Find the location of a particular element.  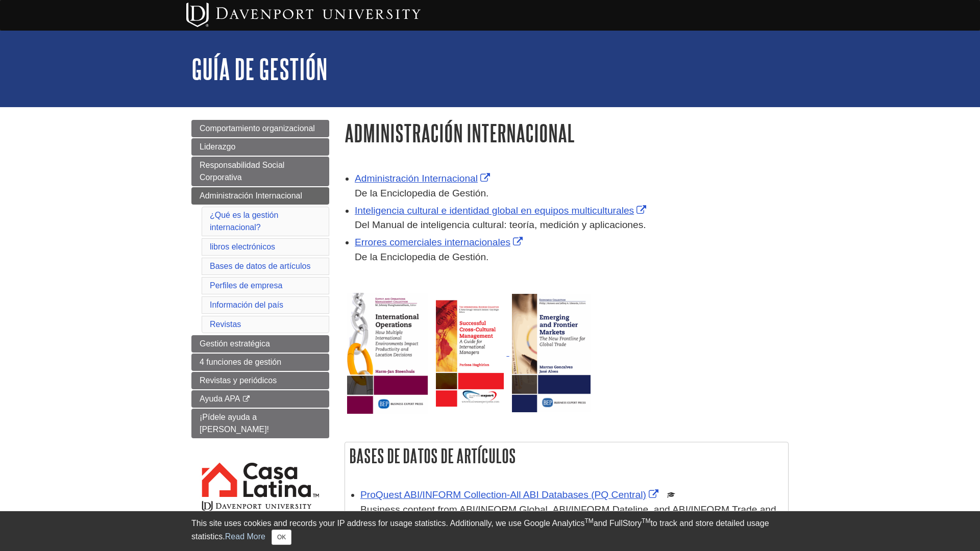

a: Bases de datos de artículos is located at coordinates (260, 266).